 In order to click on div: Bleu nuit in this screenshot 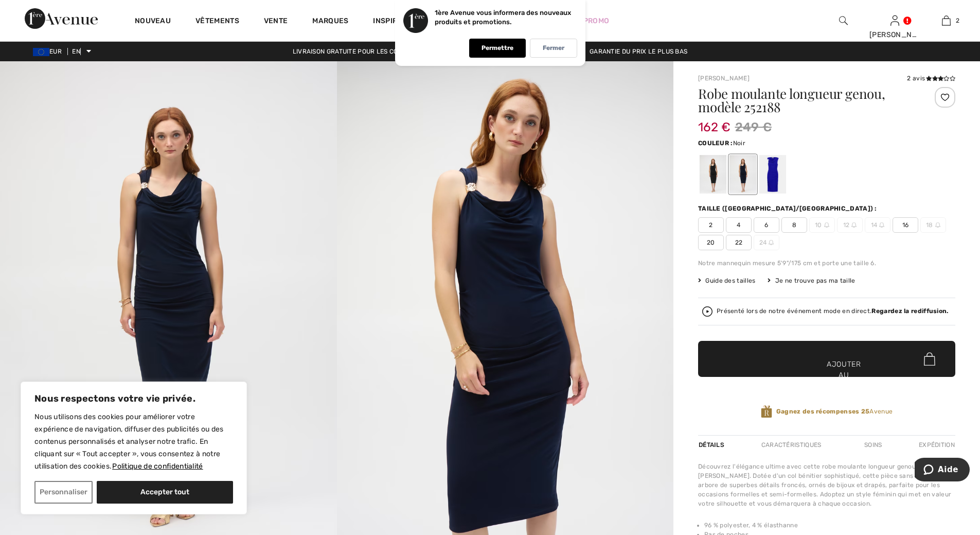, I will do `click(743, 174)`.